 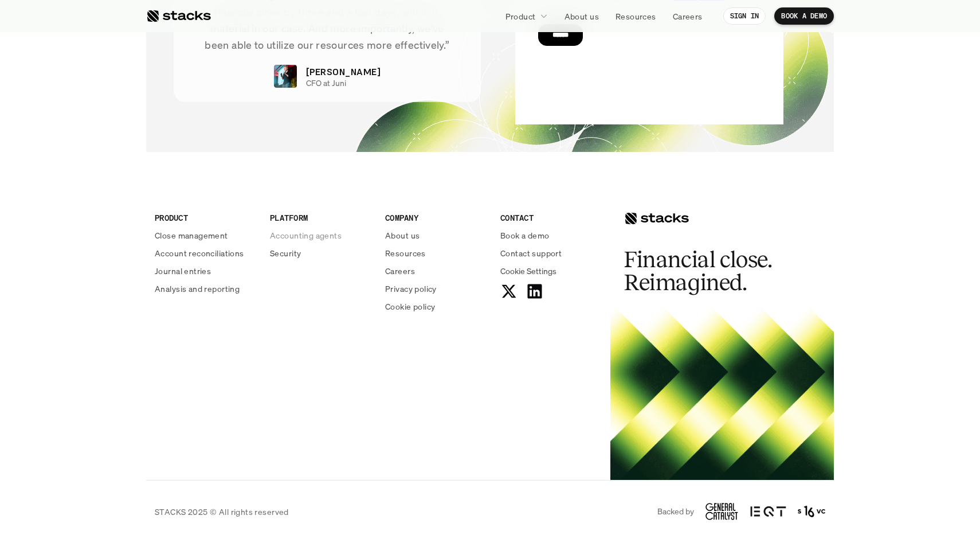 What do you see at coordinates (436, 217) in the screenshot?
I see `p: COMPANY` at bounding box center [436, 217].